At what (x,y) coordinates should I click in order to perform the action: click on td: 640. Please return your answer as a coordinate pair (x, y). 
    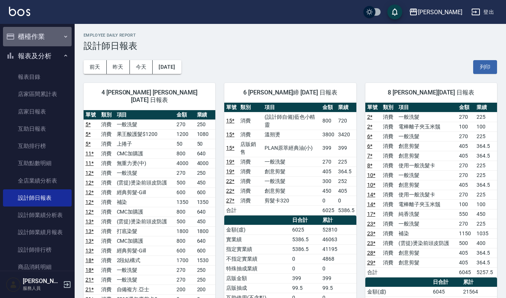
    Looking at the image, I should click on (205, 212).